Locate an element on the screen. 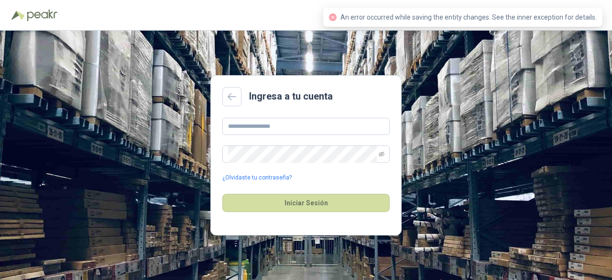 The width and height of the screenshot is (612, 280). span: An error occurred while saving the entity changes. See the inner exception for details. is located at coordinates (468, 17).